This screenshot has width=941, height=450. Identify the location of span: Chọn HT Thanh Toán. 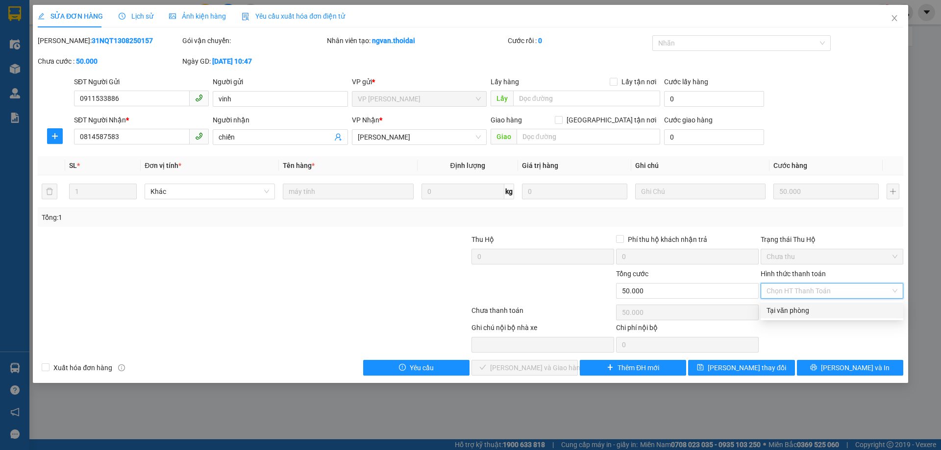
(832, 291).